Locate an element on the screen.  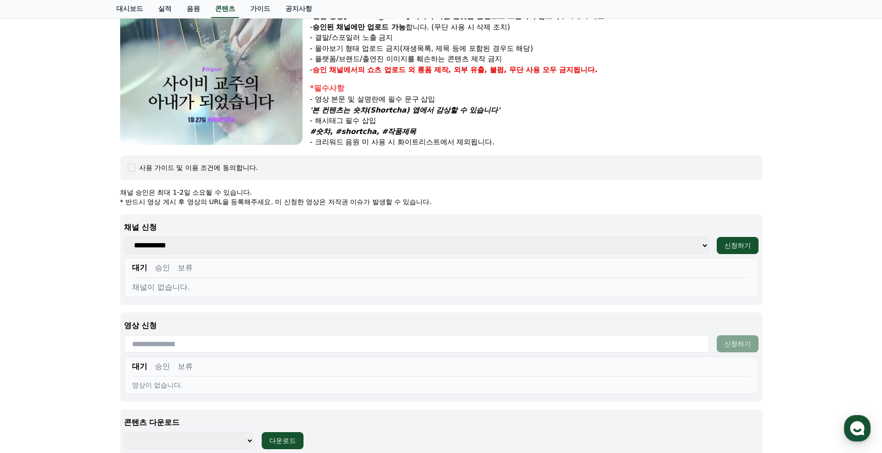
p: 영상 신청 is located at coordinates (441, 326).